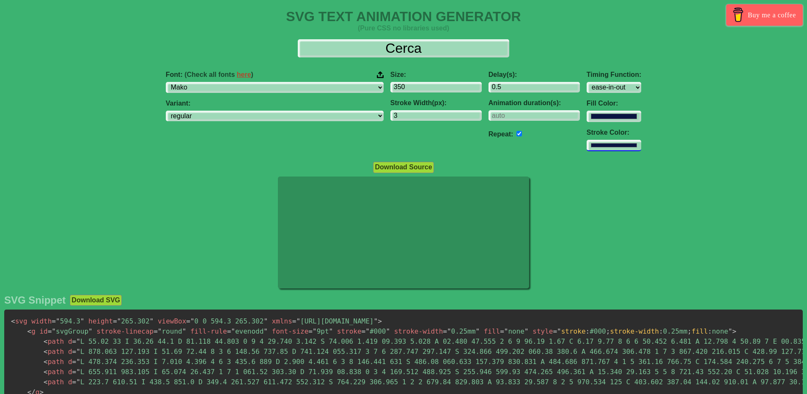 The height and width of the screenshot is (394, 807). What do you see at coordinates (542, 331) in the screenshot?
I see `span: style` at bounding box center [542, 331].